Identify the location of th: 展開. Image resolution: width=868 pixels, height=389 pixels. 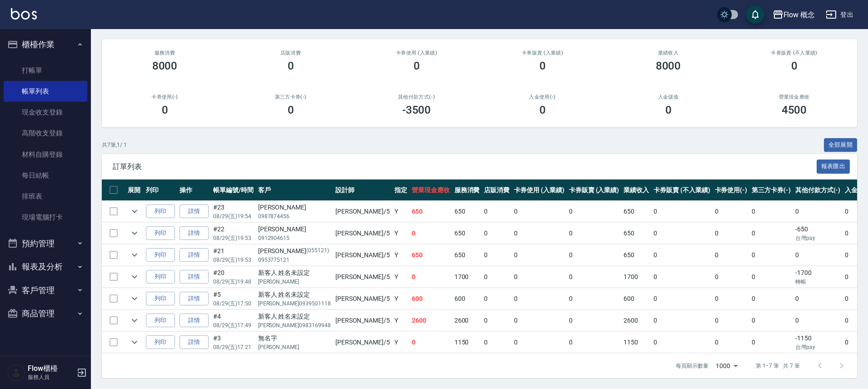
(135, 190).